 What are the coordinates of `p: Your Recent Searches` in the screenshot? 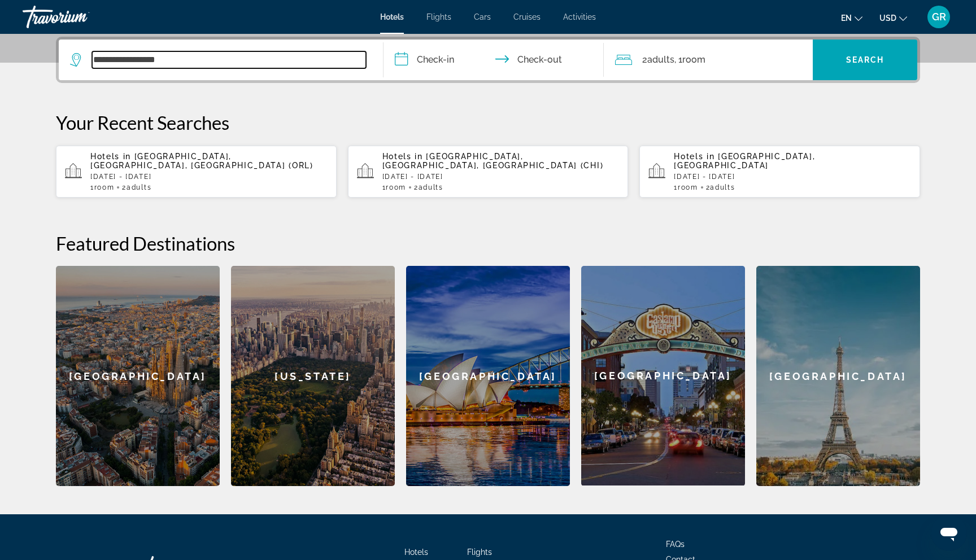 It's located at (488, 122).